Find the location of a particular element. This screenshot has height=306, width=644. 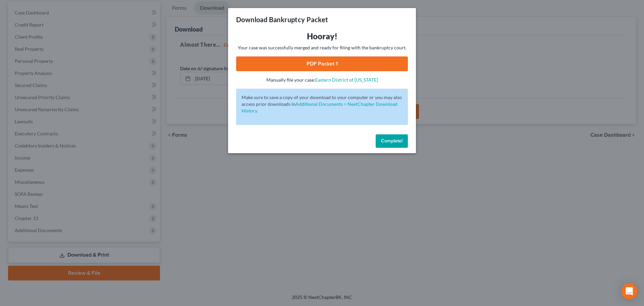

h3: Hooray! is located at coordinates (322, 36).